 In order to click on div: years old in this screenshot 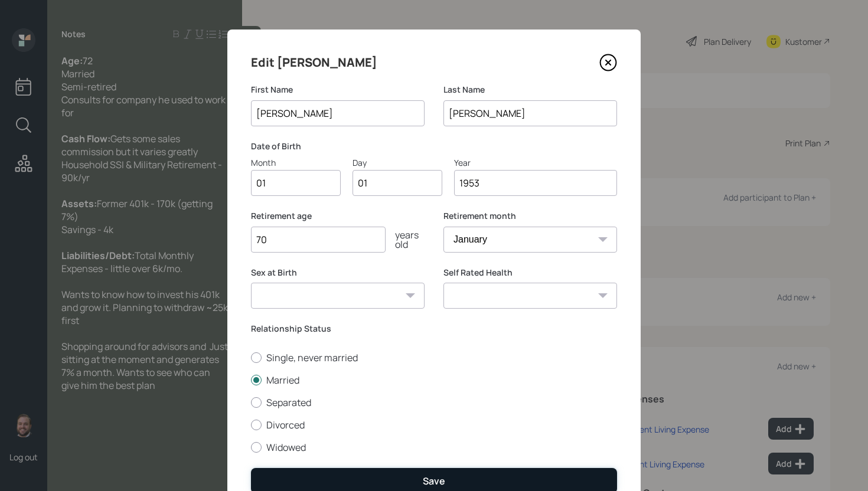, I will do `click(405, 240)`.